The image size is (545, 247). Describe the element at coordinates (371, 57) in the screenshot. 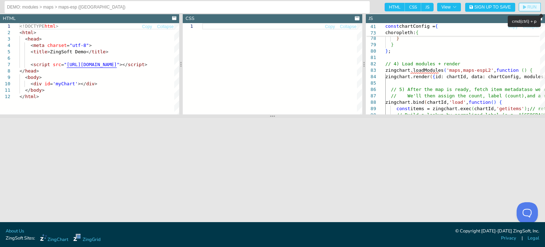

I see `div: 81` at that location.